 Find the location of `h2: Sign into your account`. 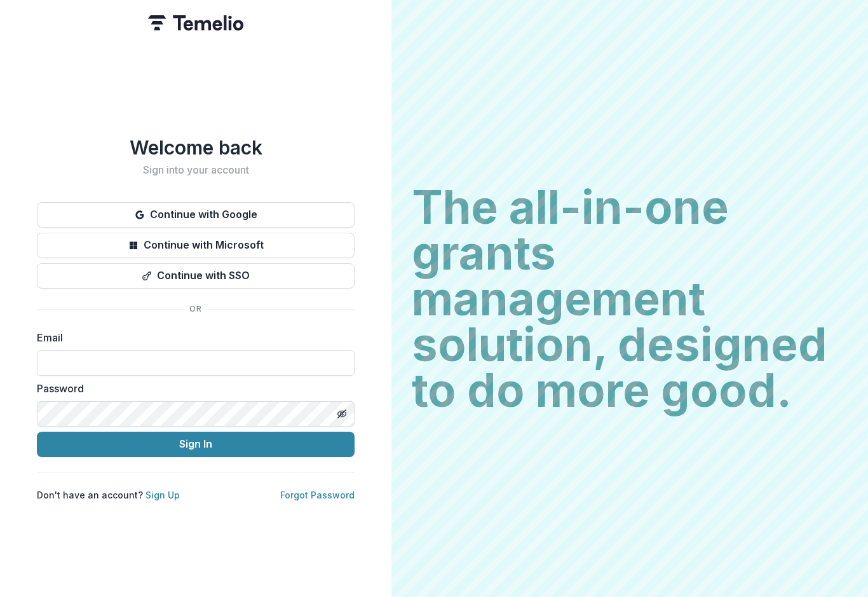

h2: Sign into your account is located at coordinates (196, 169).